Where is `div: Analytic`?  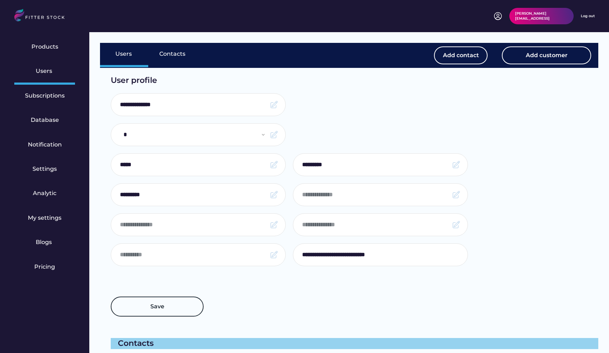
div: Analytic is located at coordinates (45, 193).